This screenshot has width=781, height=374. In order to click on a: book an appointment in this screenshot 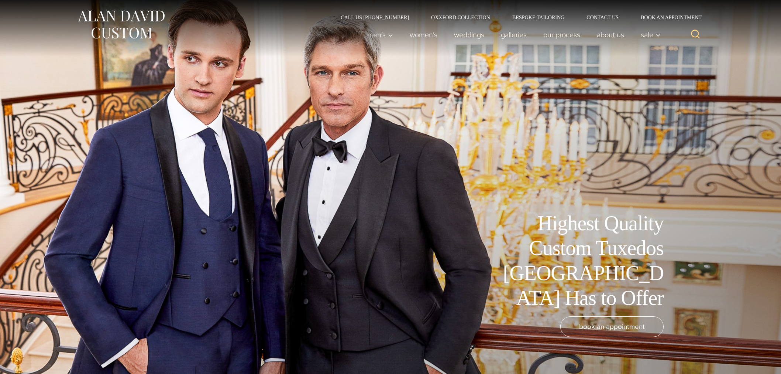, I will do `click(612, 326)`.